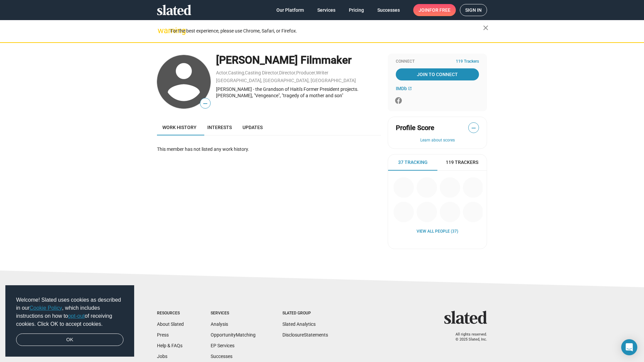  Describe the element at coordinates (305, 335) in the screenshot. I see `a: DisclosureStatements` at that location.